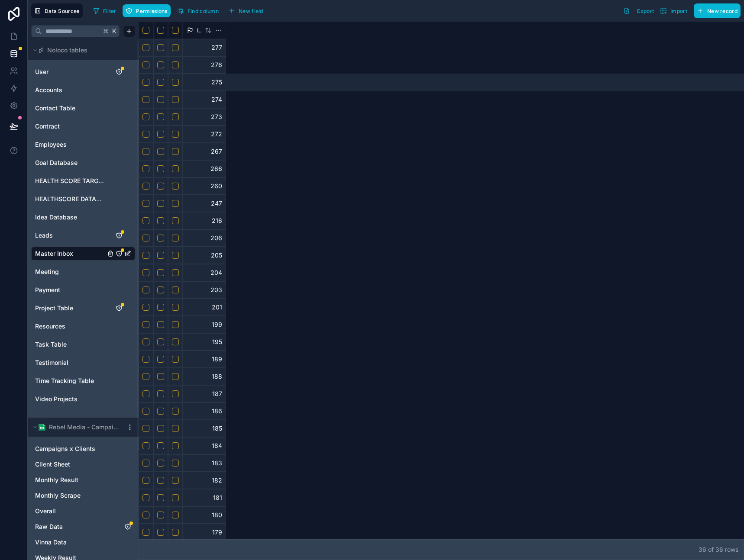 The image size is (744, 560). I want to click on div: Client Sheet, so click(83, 465).